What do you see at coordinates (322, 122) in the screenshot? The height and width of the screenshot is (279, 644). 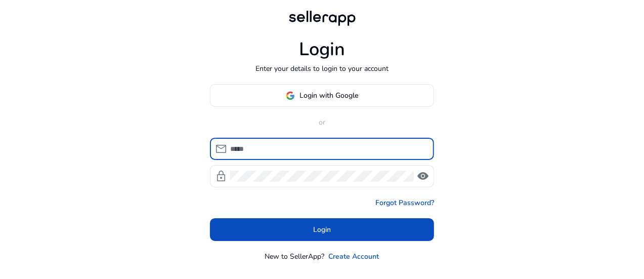 I see `p: or` at bounding box center [322, 122].